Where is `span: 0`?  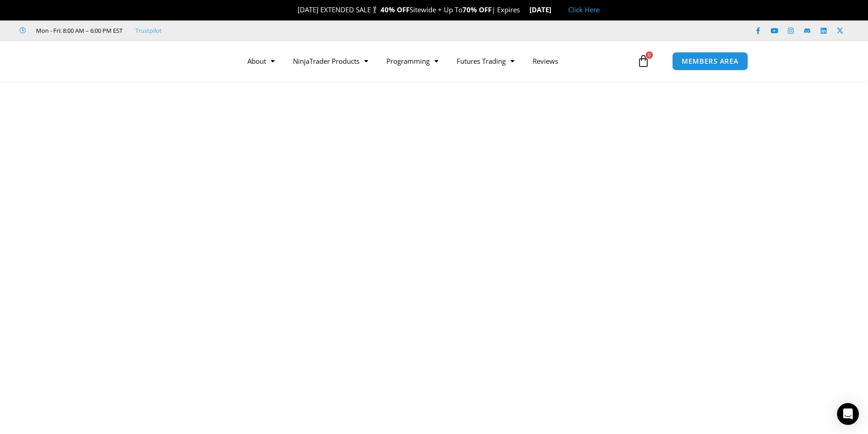 span: 0 is located at coordinates (649, 55).